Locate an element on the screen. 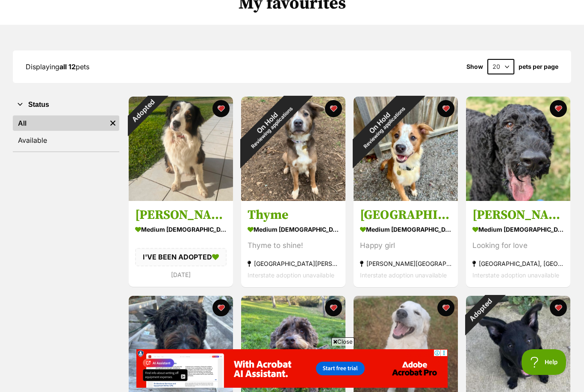 This screenshot has width=584, height=392. img: consumer-privacy-logo.png is located at coordinates (4, 4).